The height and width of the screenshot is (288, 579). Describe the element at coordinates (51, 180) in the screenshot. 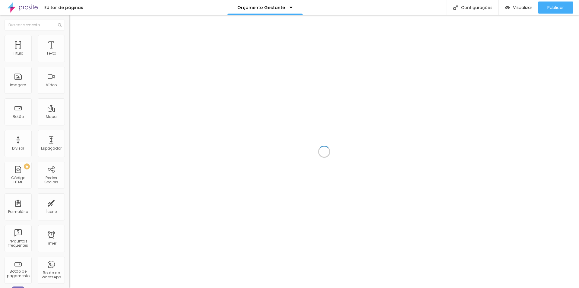

I see `div: Redes Sociais` at that location.